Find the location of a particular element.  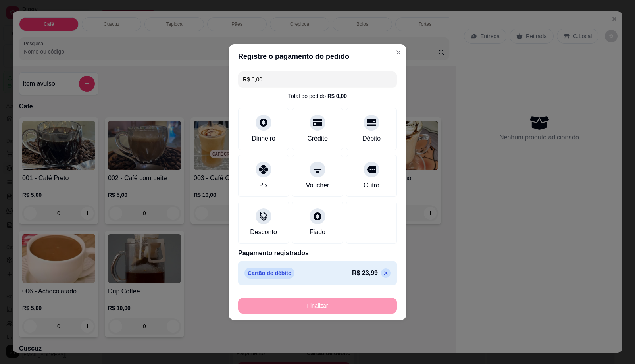

div: Débito is located at coordinates (372, 138).